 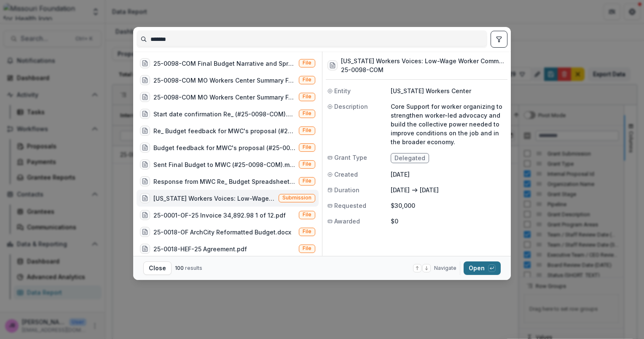 I want to click on span: Entity, so click(x=342, y=90).